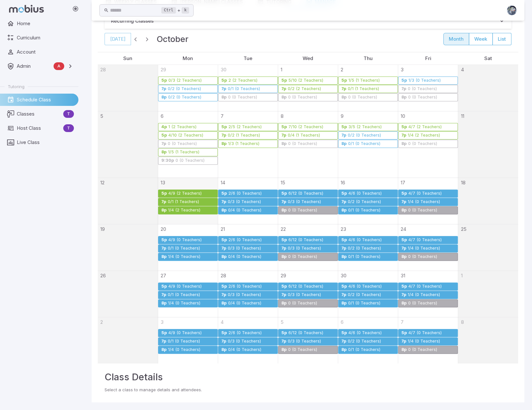  I want to click on a: October 16, 2025, so click(342, 182).